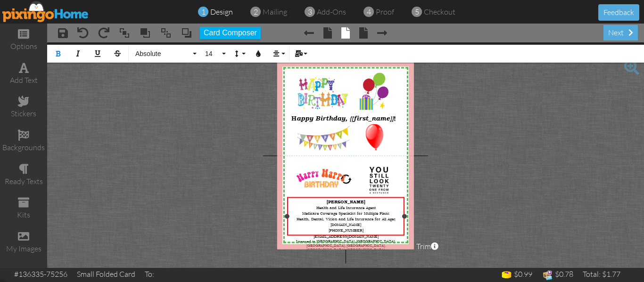 This screenshot has height=282, width=644. I want to click on button: Absolute, so click(164, 53).